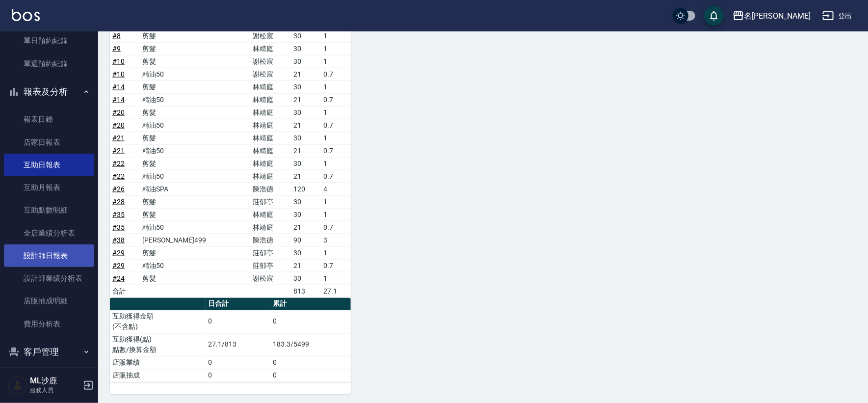  I want to click on a: #28, so click(118, 202).